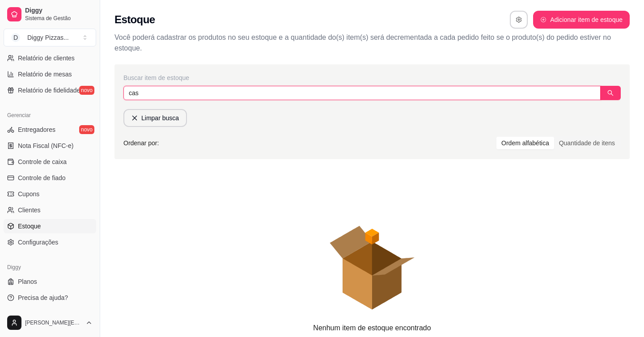  I want to click on a: Precisa de ajuda?, so click(50, 298).